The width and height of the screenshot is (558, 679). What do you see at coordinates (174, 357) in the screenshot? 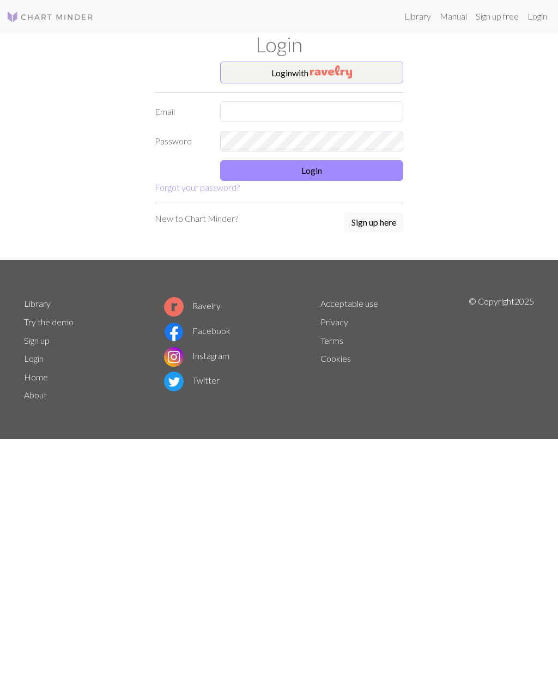
I see `img: Instagram logo` at bounding box center [174, 357].